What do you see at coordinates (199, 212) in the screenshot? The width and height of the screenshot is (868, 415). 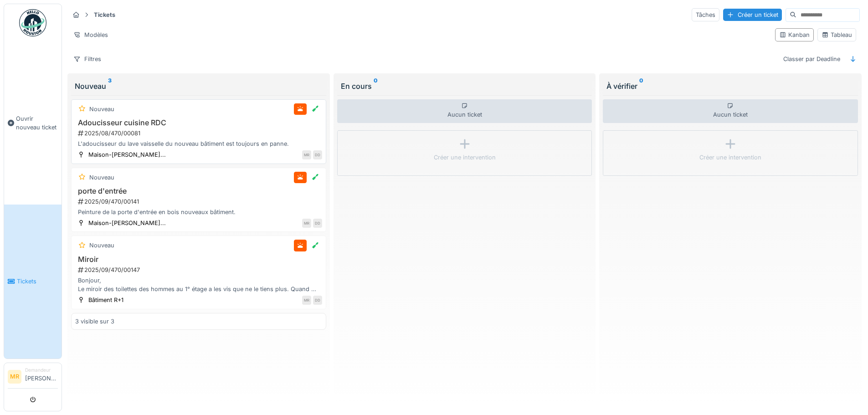 I see `div: Peinture de la porte d'entrée en bois nouveaux bâtiment.` at bounding box center [199, 212].